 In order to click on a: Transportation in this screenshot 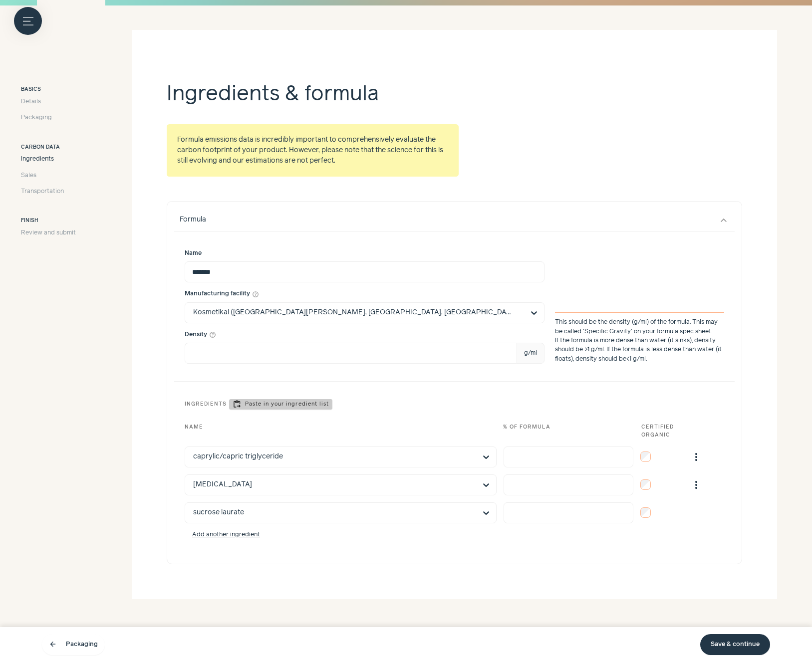, I will do `click(49, 192)`.